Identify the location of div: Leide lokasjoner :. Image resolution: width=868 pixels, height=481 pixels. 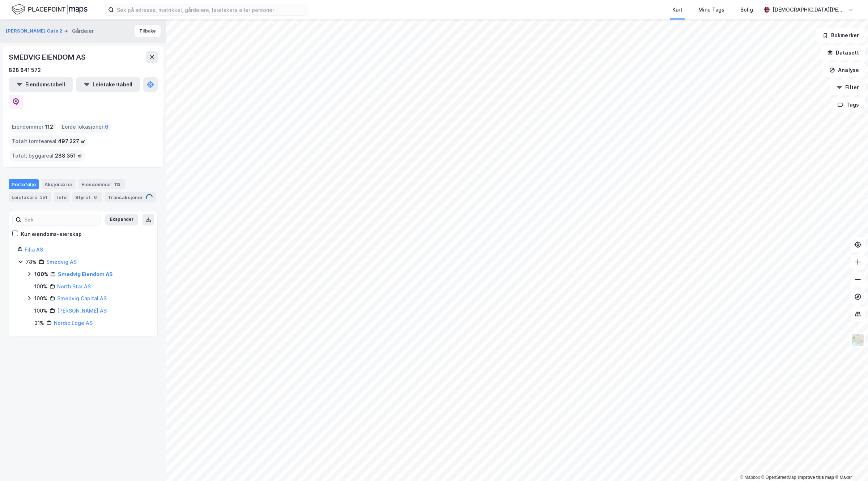
(85, 127).